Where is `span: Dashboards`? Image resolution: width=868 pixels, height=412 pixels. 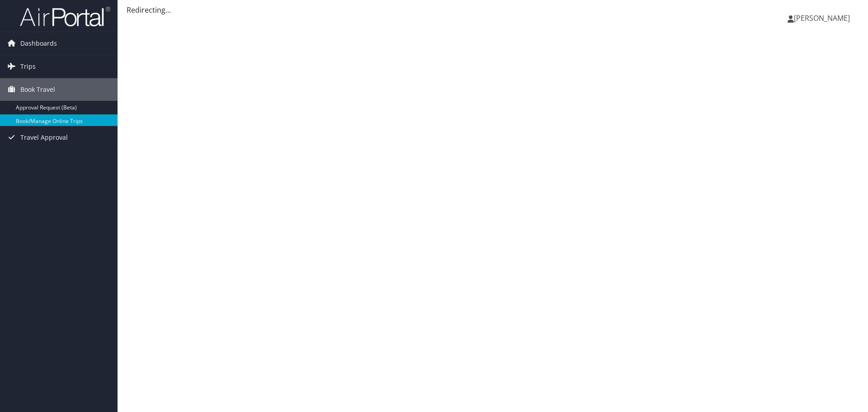
span: Dashboards is located at coordinates (38, 43).